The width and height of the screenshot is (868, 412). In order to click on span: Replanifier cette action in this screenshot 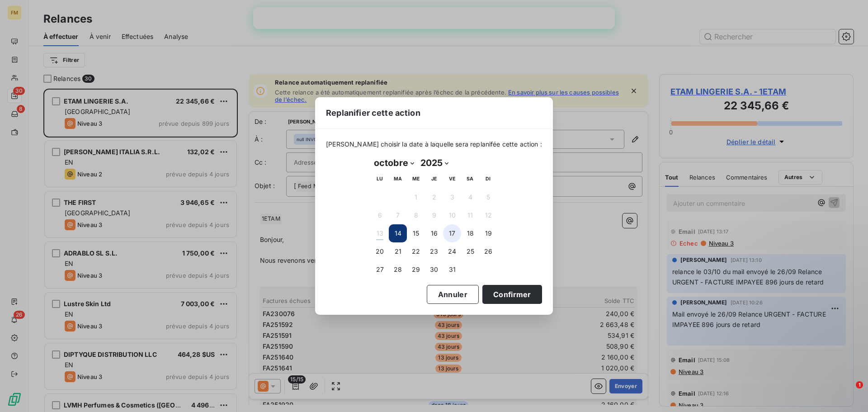, I will do `click(373, 113)`.